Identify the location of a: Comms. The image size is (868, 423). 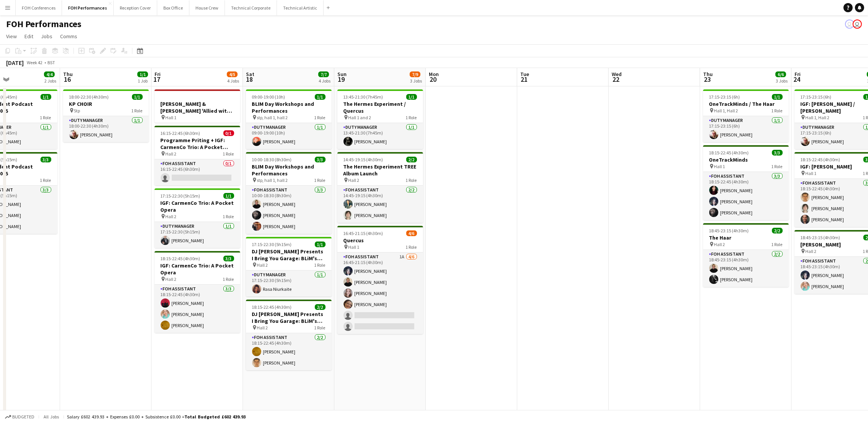
(68, 36).